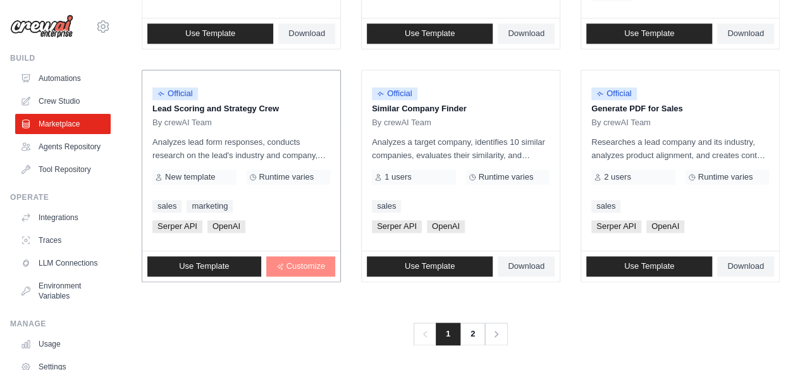 The image size is (800, 370). I want to click on p: Similar Company Finder, so click(461, 109).